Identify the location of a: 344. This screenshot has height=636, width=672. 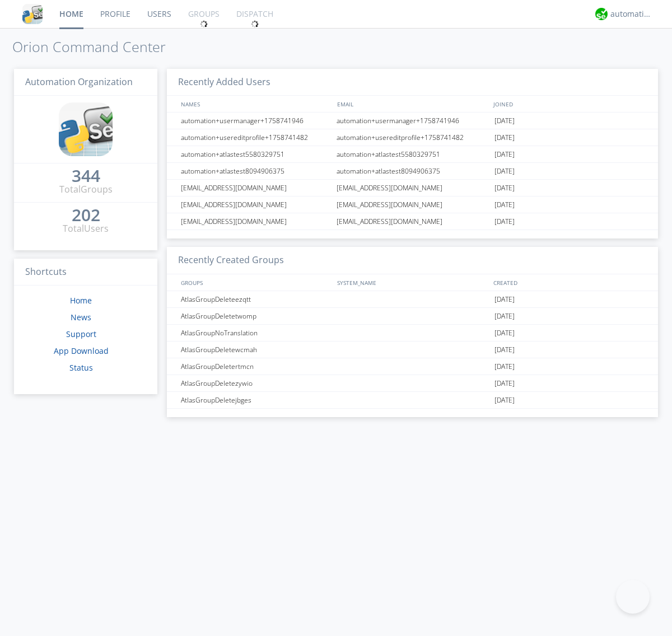
(86, 176).